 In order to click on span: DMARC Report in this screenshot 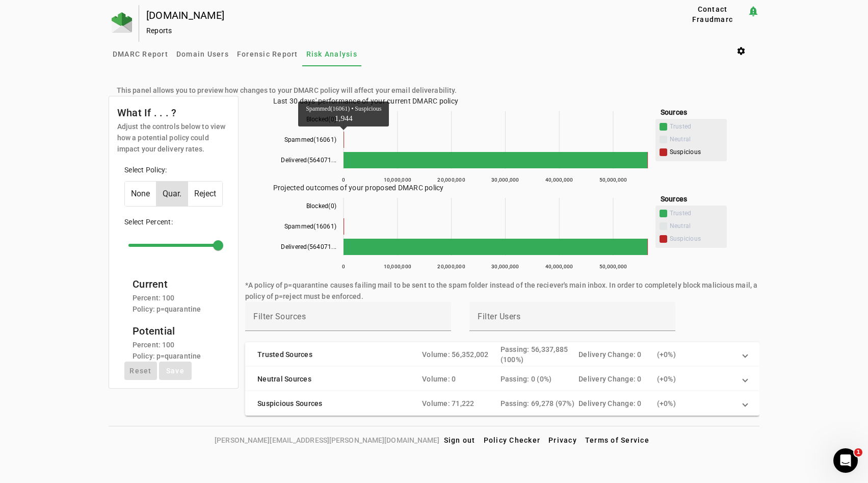, I will do `click(140, 54)`.